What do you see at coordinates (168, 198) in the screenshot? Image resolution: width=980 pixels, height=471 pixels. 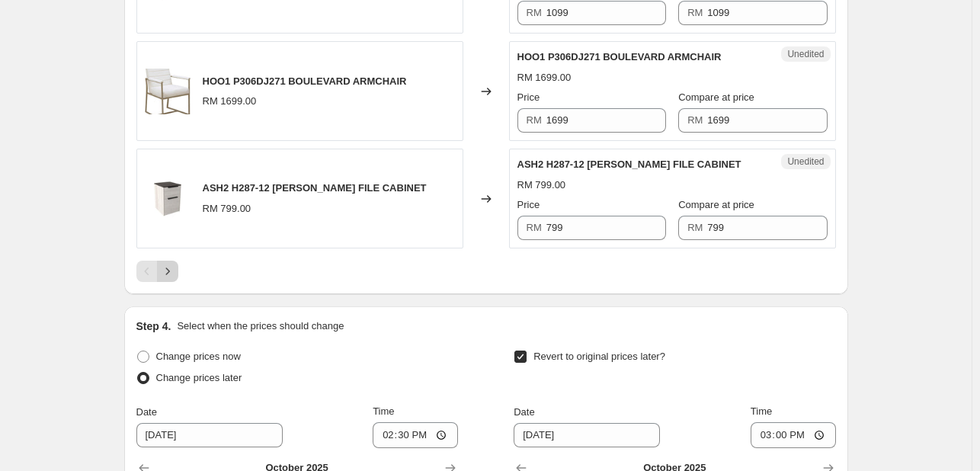 I see `img: DORRINSONFILECABINET_80x.jpg` at bounding box center [168, 198].